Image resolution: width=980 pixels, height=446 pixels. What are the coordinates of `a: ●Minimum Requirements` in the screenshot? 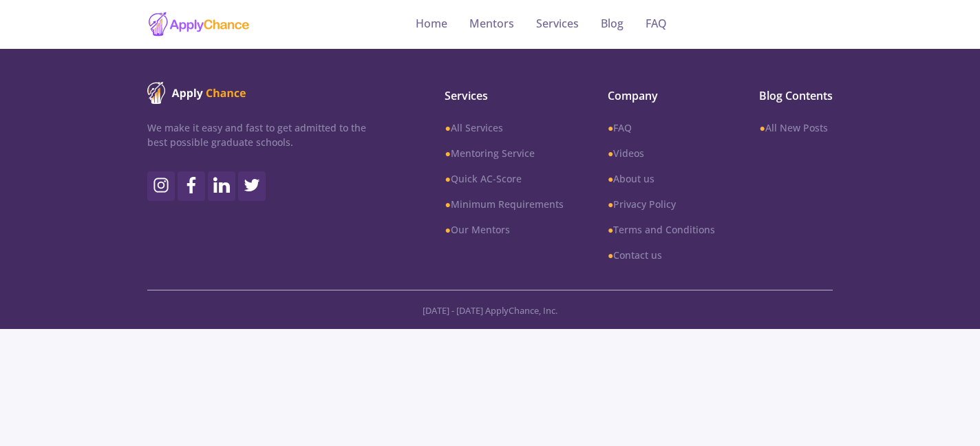 It's located at (504, 204).